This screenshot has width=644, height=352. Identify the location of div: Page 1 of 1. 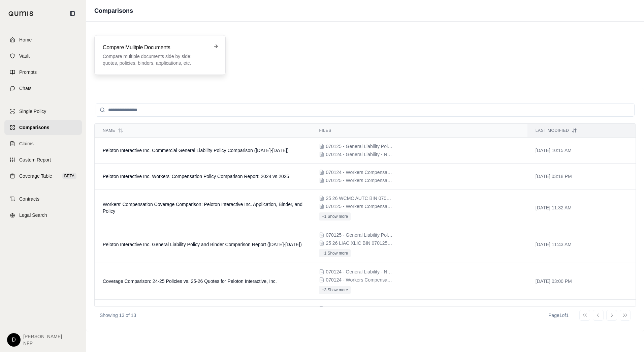
(559, 315).